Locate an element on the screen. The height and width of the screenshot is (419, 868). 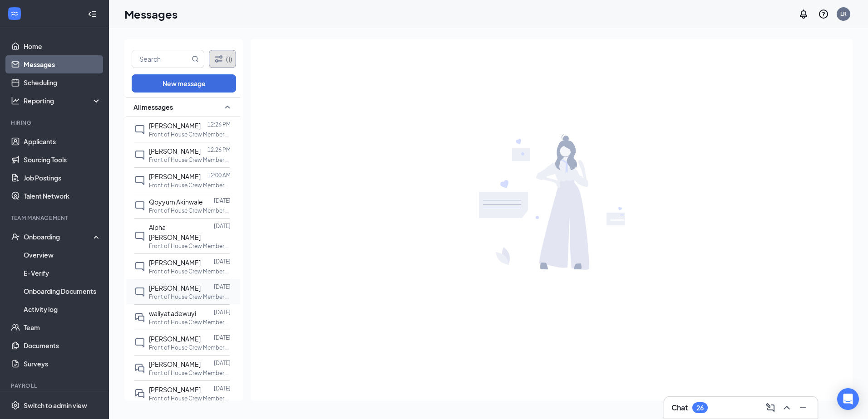
a: Documents is located at coordinates (62, 346).